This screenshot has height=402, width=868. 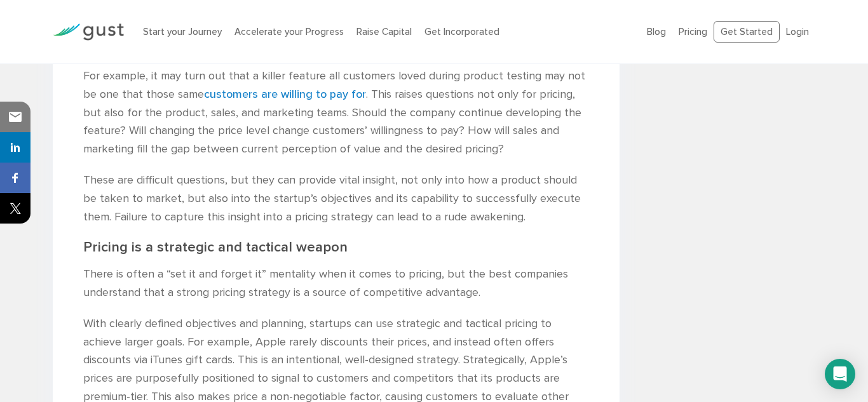 I want to click on a: Get Started, so click(x=746, y=32).